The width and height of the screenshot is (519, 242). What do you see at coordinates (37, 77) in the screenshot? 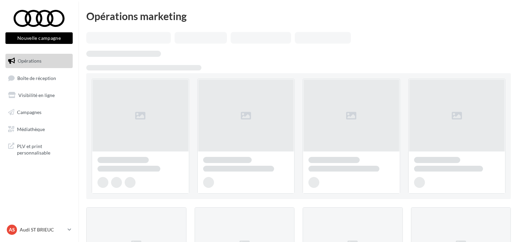
I see `span: Boîte de réception` at bounding box center [37, 77].